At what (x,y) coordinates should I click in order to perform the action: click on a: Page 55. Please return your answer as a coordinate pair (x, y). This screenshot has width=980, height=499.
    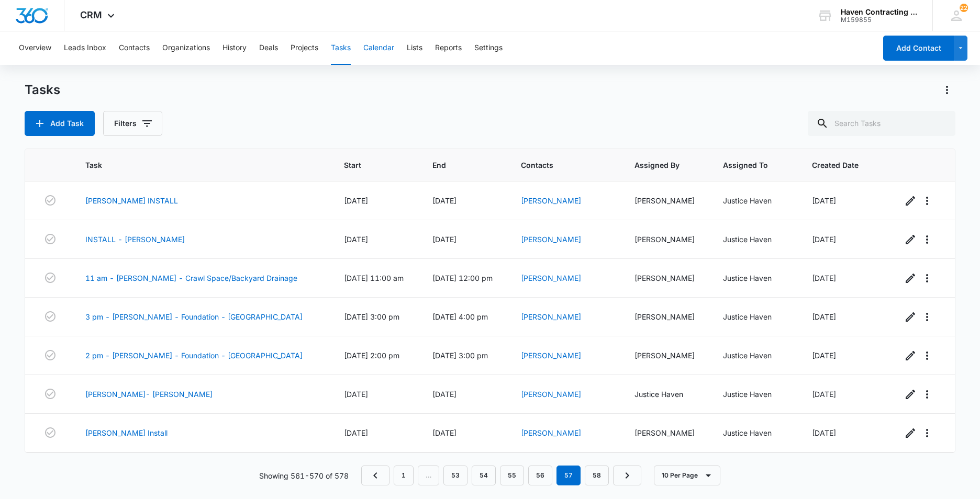
    Looking at the image, I should click on (512, 475).